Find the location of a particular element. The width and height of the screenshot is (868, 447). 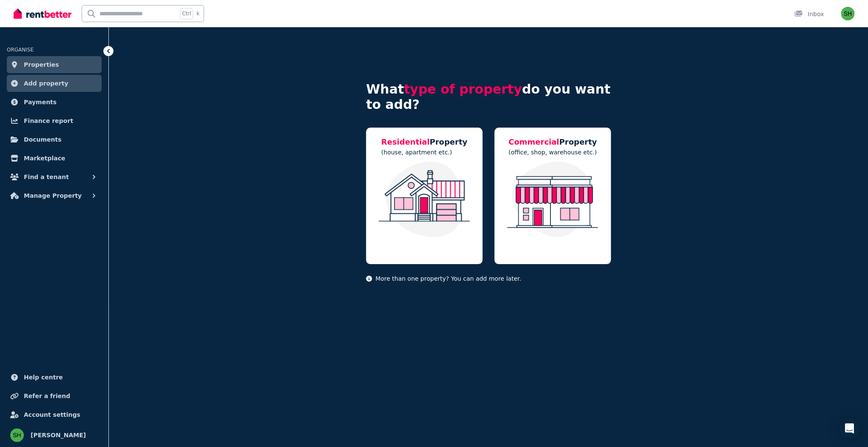

a: Account settings is located at coordinates (54, 414).